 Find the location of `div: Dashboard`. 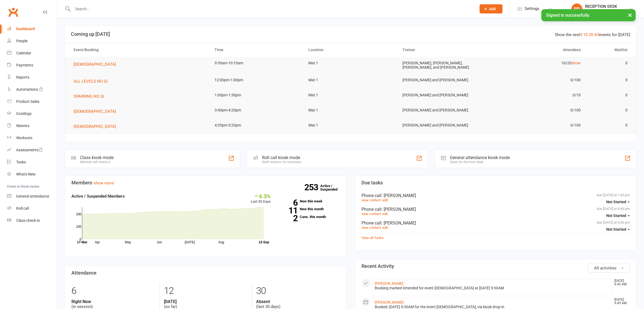

div: Dashboard is located at coordinates (25, 29).